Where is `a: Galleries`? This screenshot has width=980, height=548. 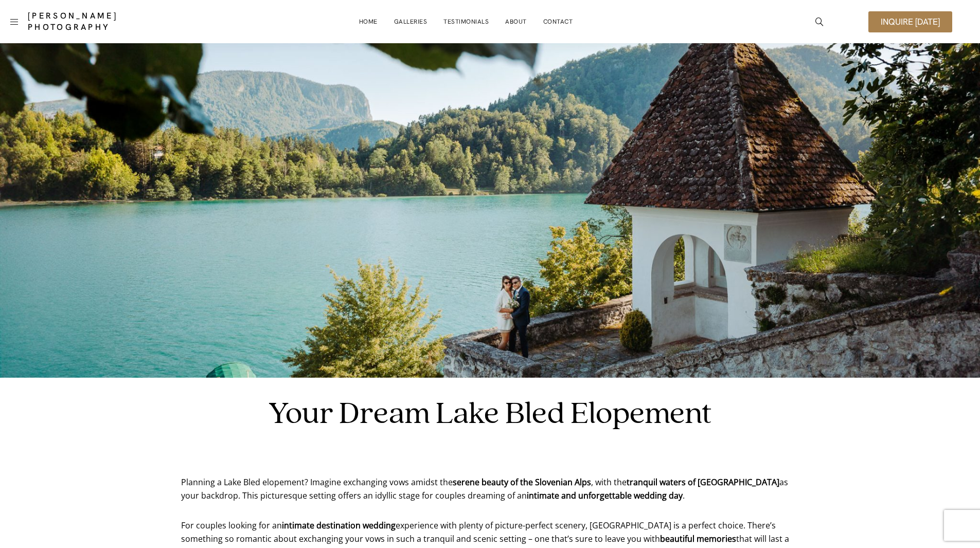 a: Galleries is located at coordinates (411, 21).